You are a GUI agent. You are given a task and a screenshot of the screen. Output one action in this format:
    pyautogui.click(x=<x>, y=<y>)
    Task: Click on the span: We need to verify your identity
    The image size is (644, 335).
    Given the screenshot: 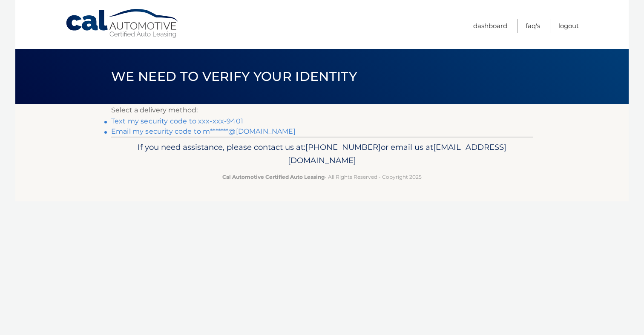 What is the action you would take?
    pyautogui.click(x=234, y=76)
    